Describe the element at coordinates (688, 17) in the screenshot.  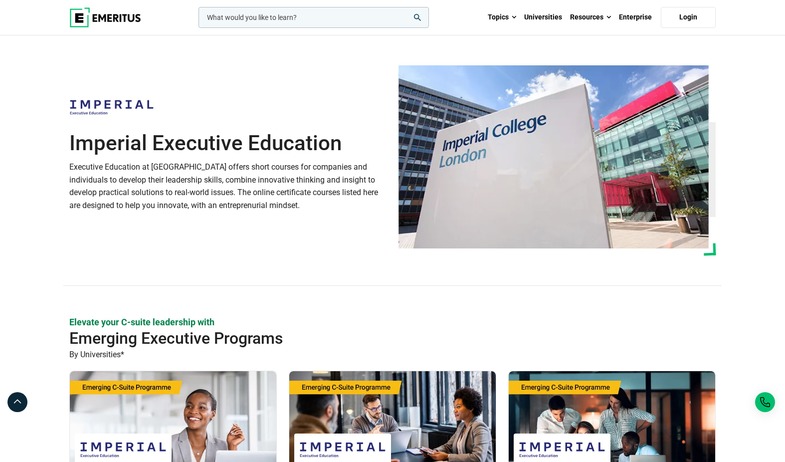
I see `a: Login` at that location.